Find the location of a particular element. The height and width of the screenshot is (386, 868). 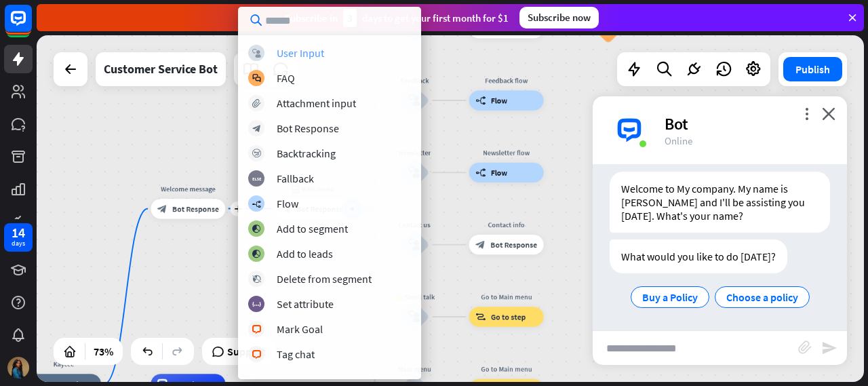

span: Go to step is located at coordinates (508, 317).